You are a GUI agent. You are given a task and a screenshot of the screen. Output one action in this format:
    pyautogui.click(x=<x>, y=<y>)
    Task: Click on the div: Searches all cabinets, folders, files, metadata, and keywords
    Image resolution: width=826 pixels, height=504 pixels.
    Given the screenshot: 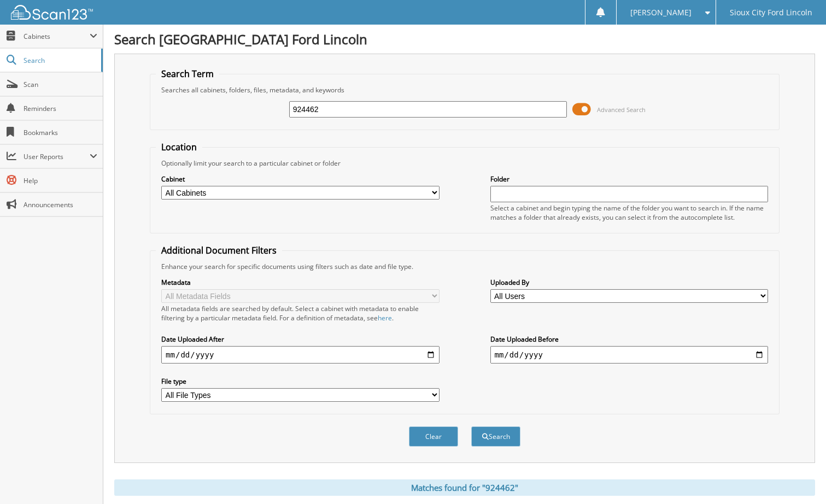 What is the action you would take?
    pyautogui.click(x=465, y=90)
    